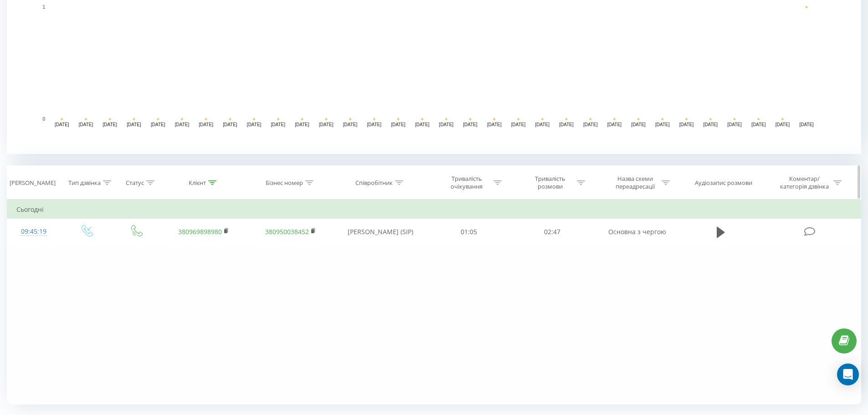 This screenshot has height=415, width=868. I want to click on div: Назва схеми переадресації, so click(635, 183).